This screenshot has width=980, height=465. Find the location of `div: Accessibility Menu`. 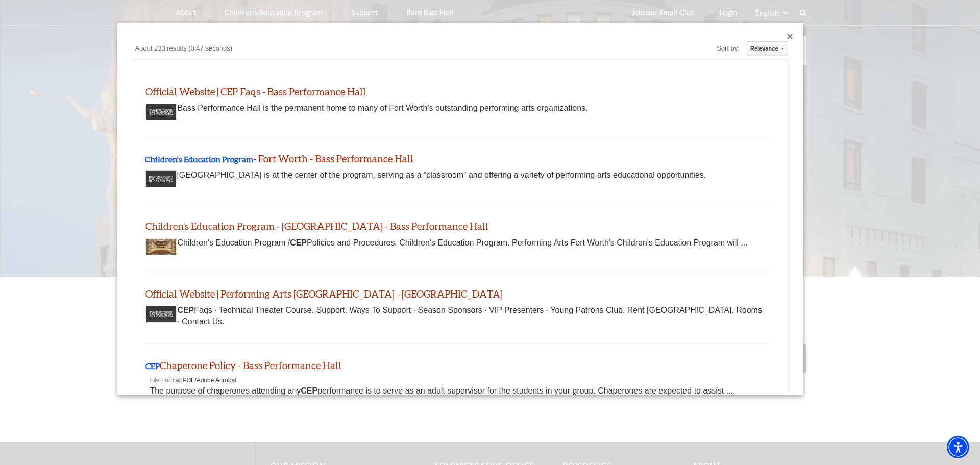

div: Accessibility Menu is located at coordinates (958, 447).